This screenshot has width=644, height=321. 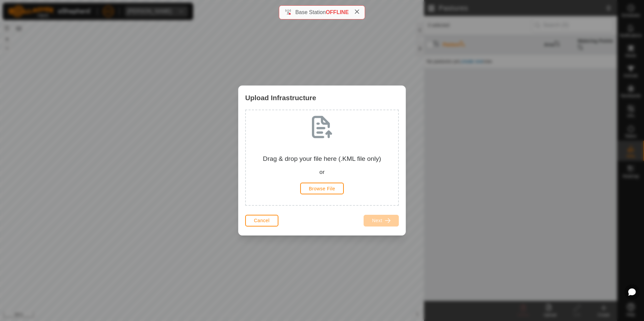 What do you see at coordinates (262, 221) in the screenshot?
I see `button: Cancel` at bounding box center [262, 221].